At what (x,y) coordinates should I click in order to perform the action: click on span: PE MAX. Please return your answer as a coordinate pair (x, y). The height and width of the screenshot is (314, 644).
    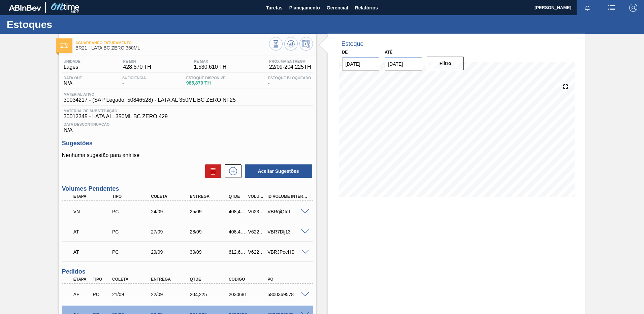
    Looking at the image, I should click on (210, 61).